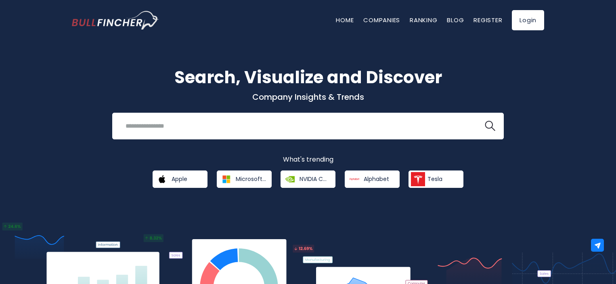 The width and height of the screenshot is (616, 284). What do you see at coordinates (455, 20) in the screenshot?
I see `a: Blog` at bounding box center [455, 20].